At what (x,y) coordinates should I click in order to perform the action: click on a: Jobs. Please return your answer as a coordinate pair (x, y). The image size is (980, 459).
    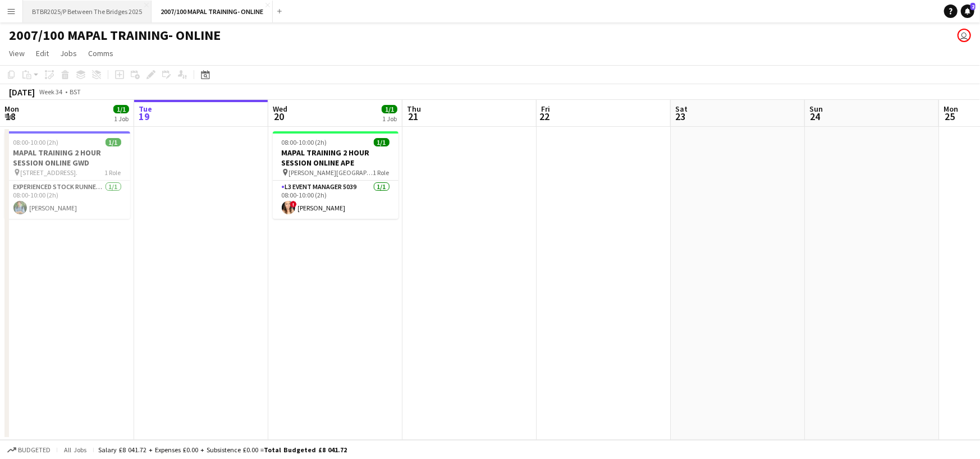
    Looking at the image, I should click on (69, 53).